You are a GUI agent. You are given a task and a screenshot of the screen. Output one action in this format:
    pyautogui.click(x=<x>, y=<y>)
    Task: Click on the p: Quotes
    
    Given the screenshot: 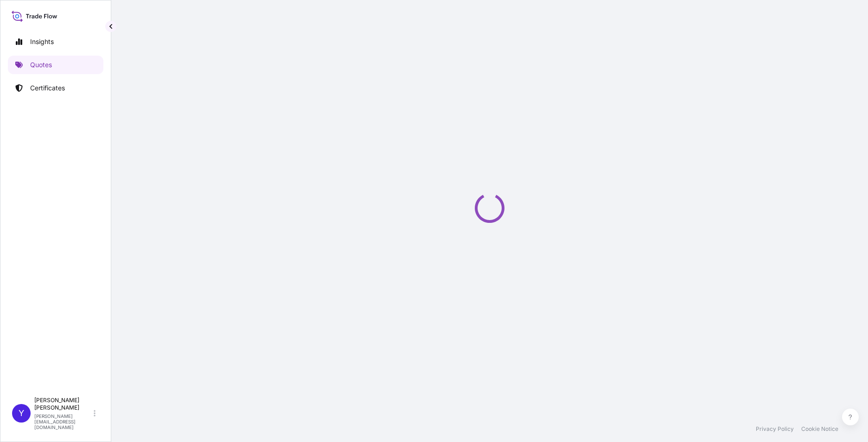 What is the action you would take?
    pyautogui.click(x=41, y=65)
    